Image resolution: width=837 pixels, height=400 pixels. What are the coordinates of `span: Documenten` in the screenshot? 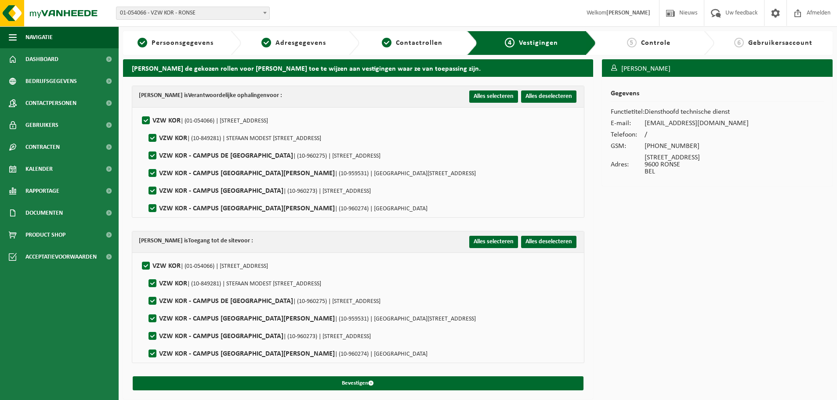 It's located at (44, 213).